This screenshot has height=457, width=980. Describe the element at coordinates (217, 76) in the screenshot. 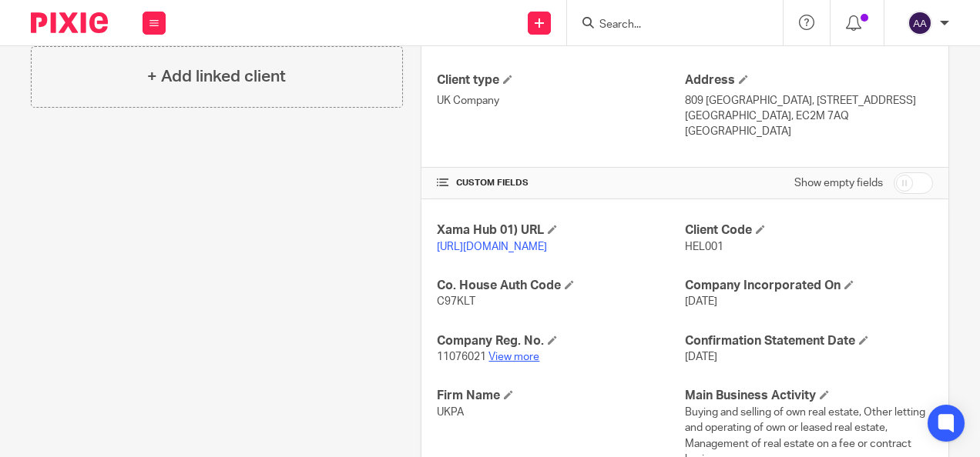

I see `h4: + Add linked client` at that location.